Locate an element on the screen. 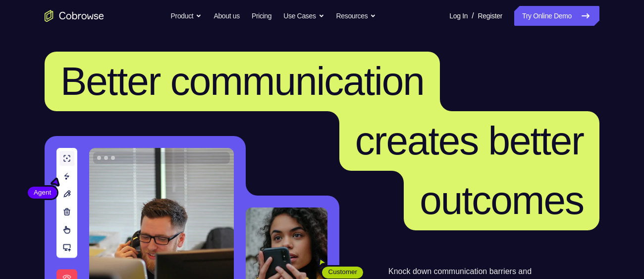  a: Go to the home page is located at coordinates (74, 16).